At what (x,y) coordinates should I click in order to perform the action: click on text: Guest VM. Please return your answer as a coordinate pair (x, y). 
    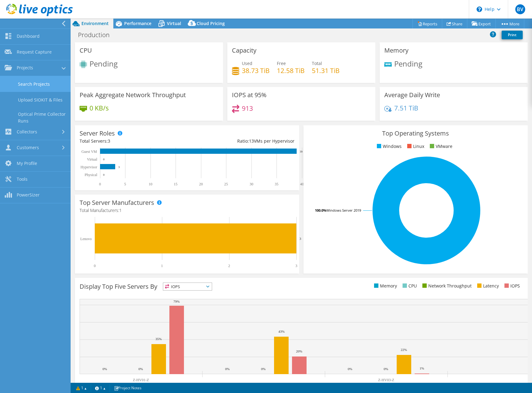
    Looking at the image, I should click on (89, 152).